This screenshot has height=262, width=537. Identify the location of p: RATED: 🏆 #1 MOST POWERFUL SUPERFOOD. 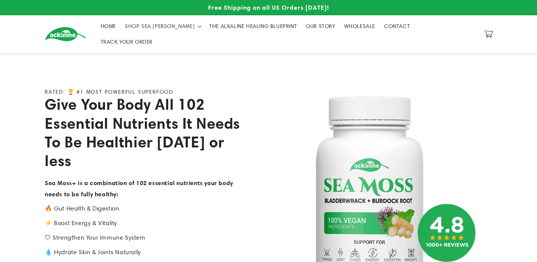
(109, 92).